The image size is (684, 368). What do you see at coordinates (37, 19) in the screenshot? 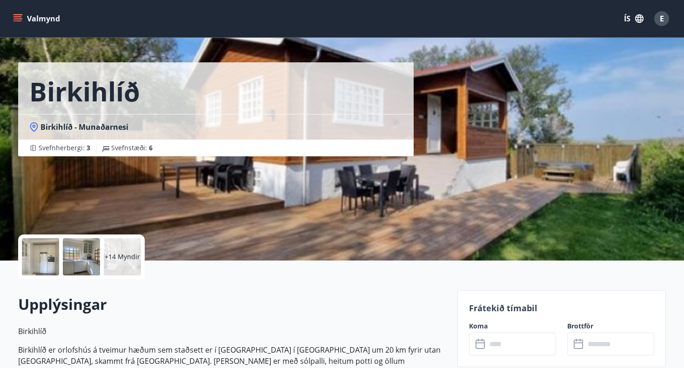
I see `button: menu` at bounding box center [37, 19].